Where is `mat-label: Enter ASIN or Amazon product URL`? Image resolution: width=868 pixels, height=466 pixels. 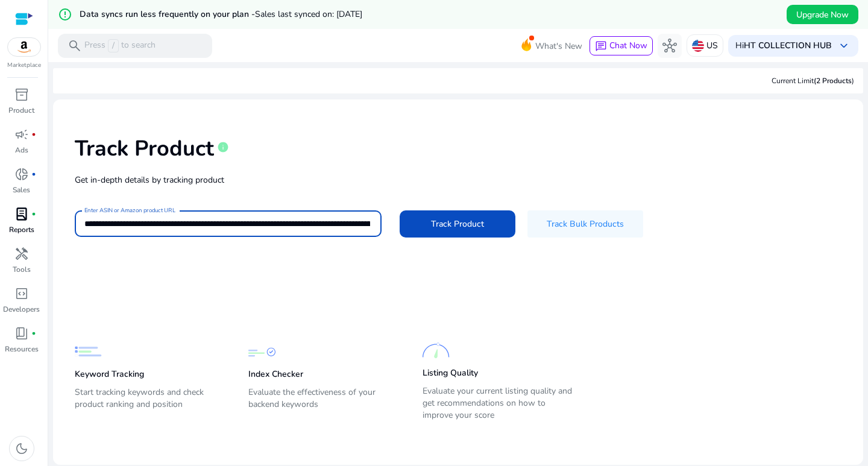
mat-label: Enter ASIN or Amazon product URL is located at coordinates (129, 210).